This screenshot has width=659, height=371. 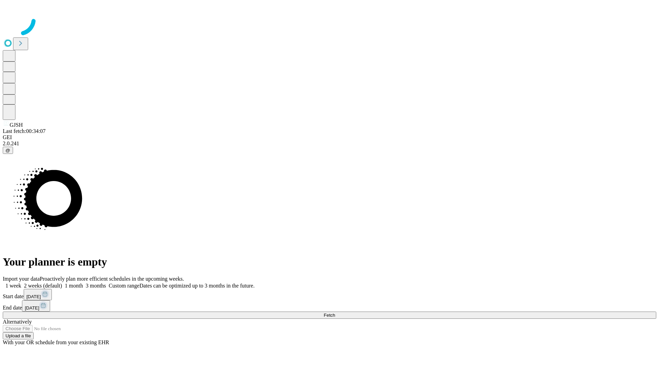 I want to click on span: Custom range, so click(x=124, y=285).